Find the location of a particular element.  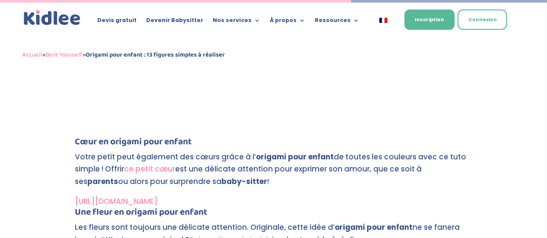

a: À propos is located at coordinates (287, 22).